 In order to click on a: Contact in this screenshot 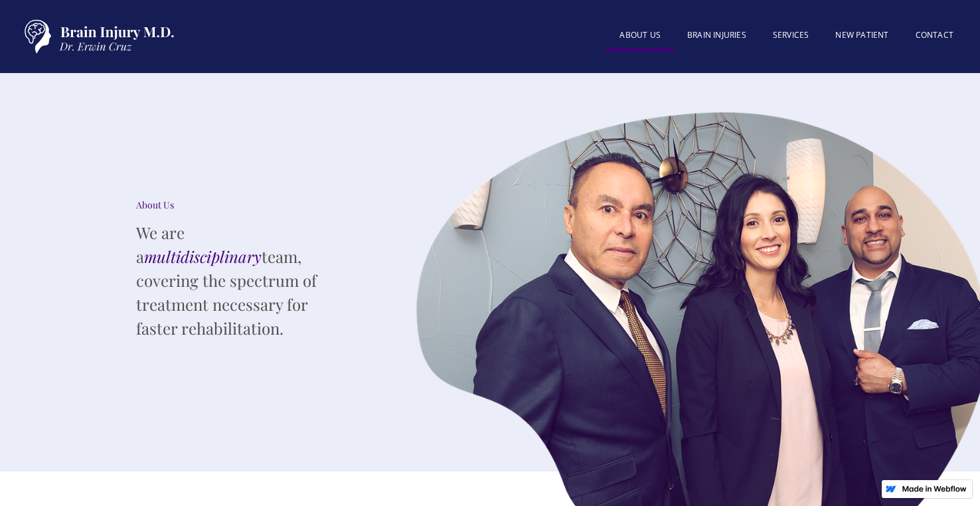, I will do `click(934, 35)`.